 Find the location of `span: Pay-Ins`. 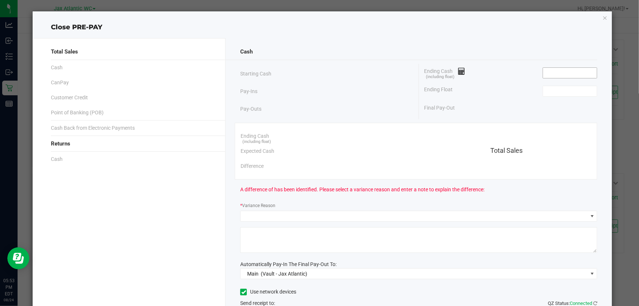

span: Pay-Ins is located at coordinates (249, 91).